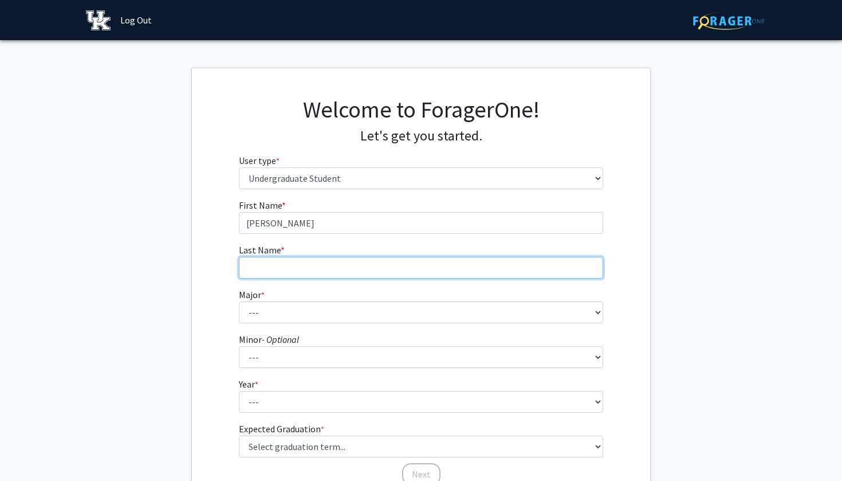 This screenshot has height=481, width=842. What do you see at coordinates (98, 20) in the screenshot?
I see `img: University of Kentucky Logo` at bounding box center [98, 20].